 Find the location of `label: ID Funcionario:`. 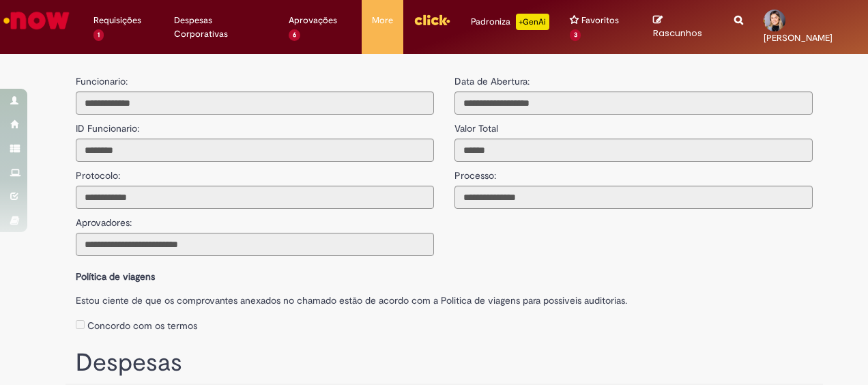

label: ID Funcionario: is located at coordinates (107, 125).